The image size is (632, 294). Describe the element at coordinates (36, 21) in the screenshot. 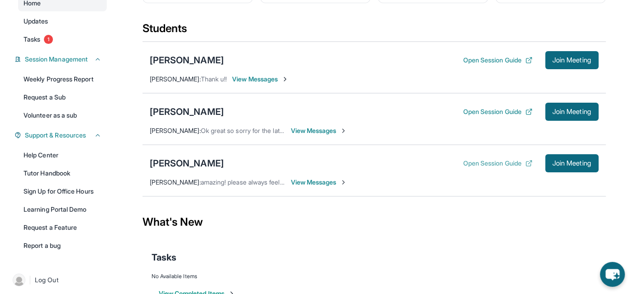

I see `span: Updates` at that location.